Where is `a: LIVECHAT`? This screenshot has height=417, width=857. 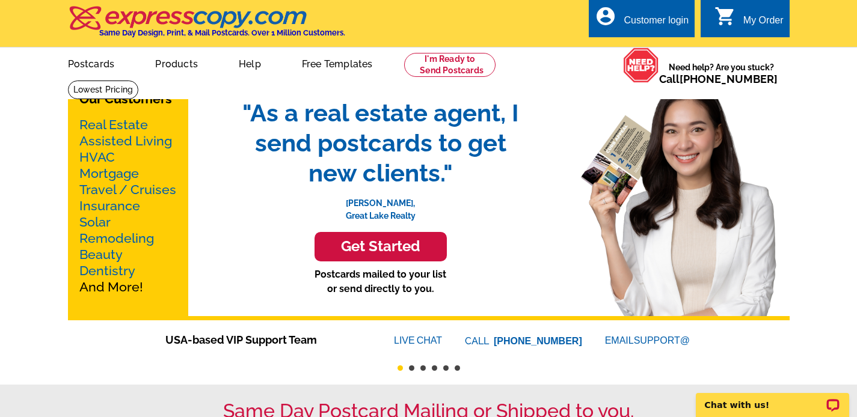 a: LIVECHAT is located at coordinates (418, 340).